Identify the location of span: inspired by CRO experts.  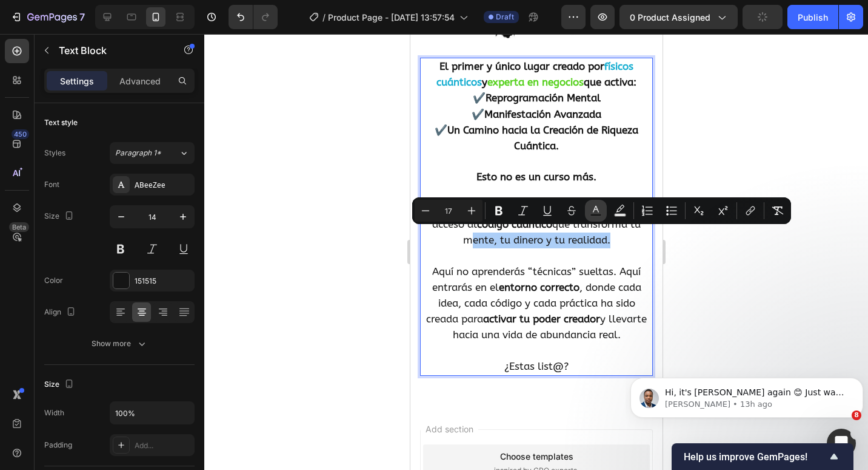
(125, 436).